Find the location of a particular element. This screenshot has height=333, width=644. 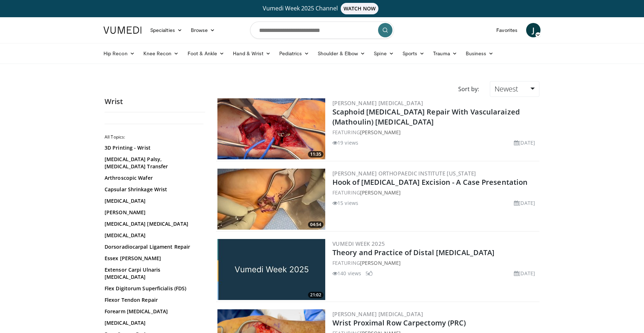

h2: Wrist is located at coordinates (155, 102).